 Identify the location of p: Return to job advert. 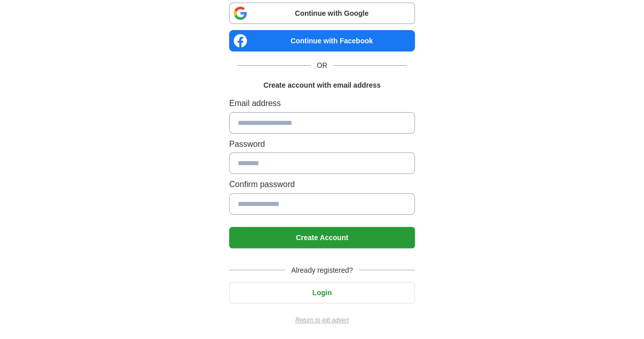
(322, 320).